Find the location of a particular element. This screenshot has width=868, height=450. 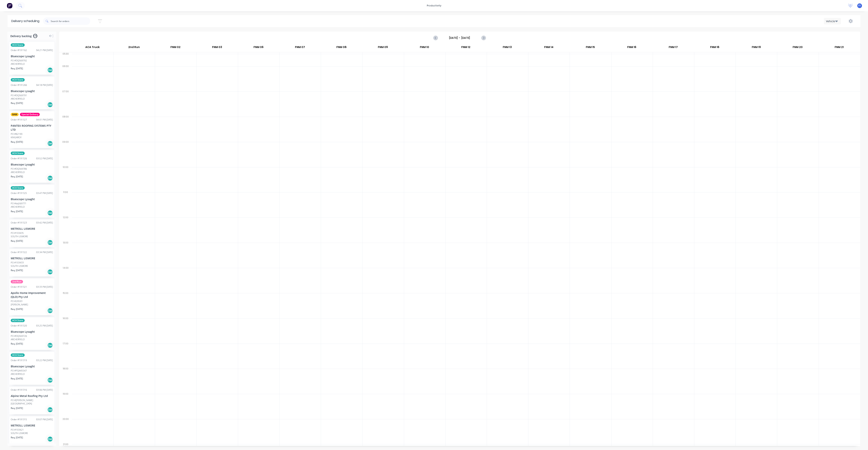

div: FNM 10 is located at coordinates (424, 48).